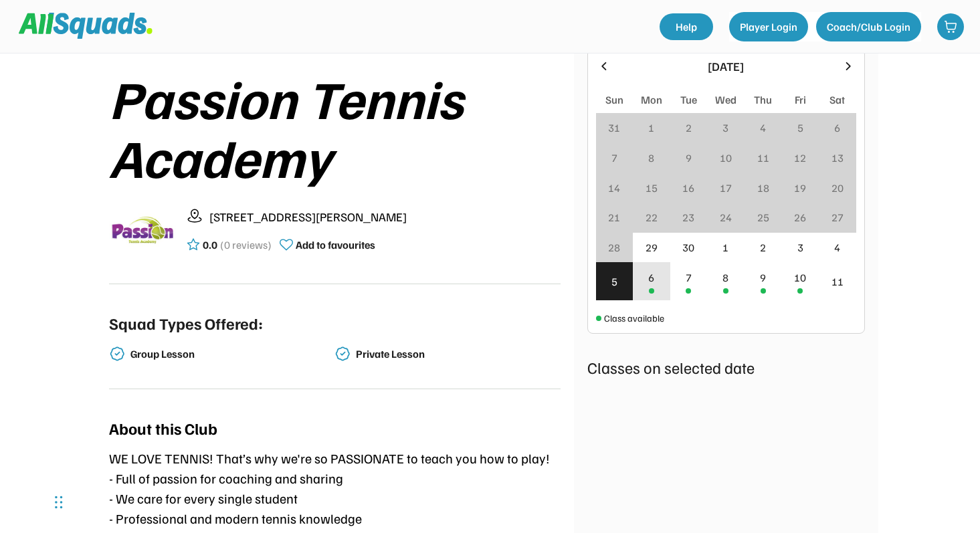 This screenshot has height=533, width=980. I want to click on div: 30, so click(688, 247).